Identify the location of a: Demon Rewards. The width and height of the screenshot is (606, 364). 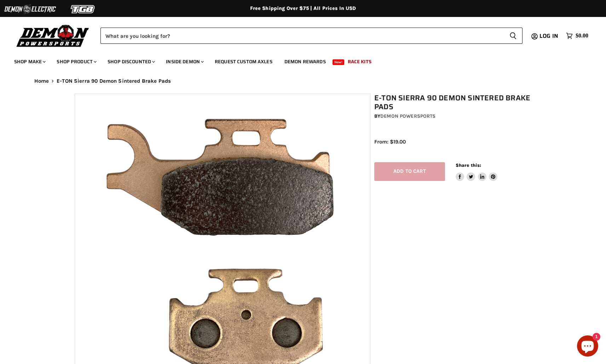
(305, 62).